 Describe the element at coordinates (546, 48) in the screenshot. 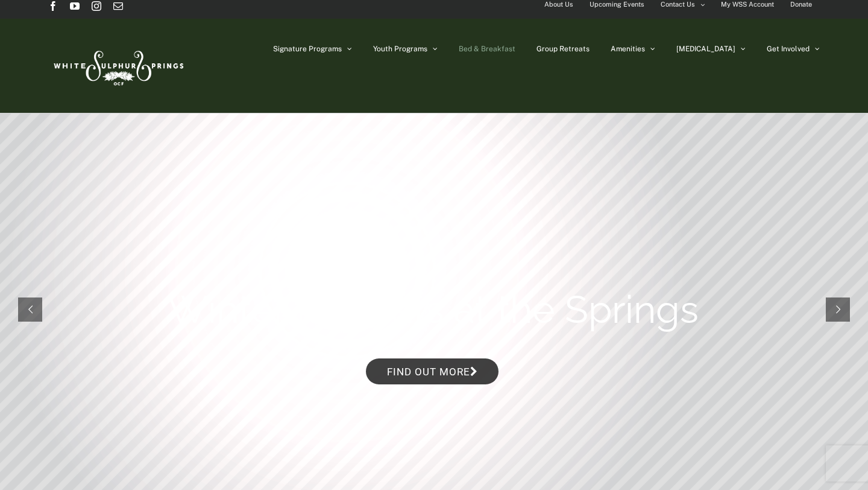

I see `nav: Main Menu` at that location.